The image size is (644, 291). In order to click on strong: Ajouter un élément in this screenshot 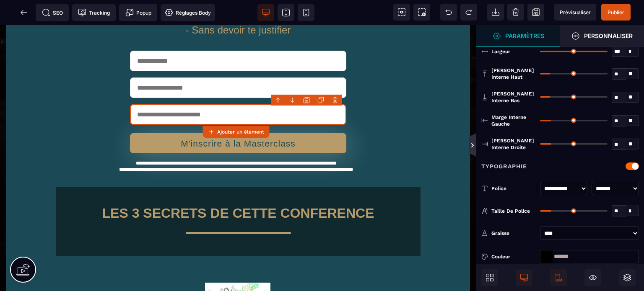, I will do `click(241, 132)`.